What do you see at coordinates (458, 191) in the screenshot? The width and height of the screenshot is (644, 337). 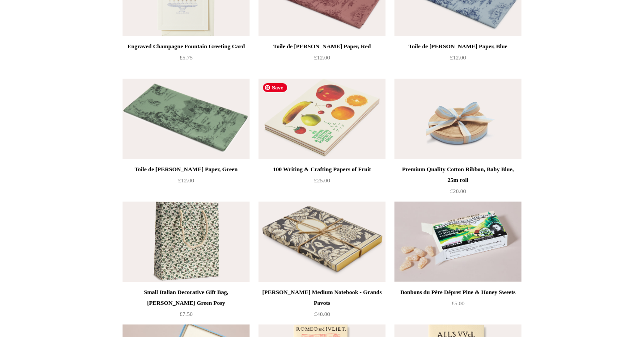 I see `span: £20.00` at bounding box center [458, 191].